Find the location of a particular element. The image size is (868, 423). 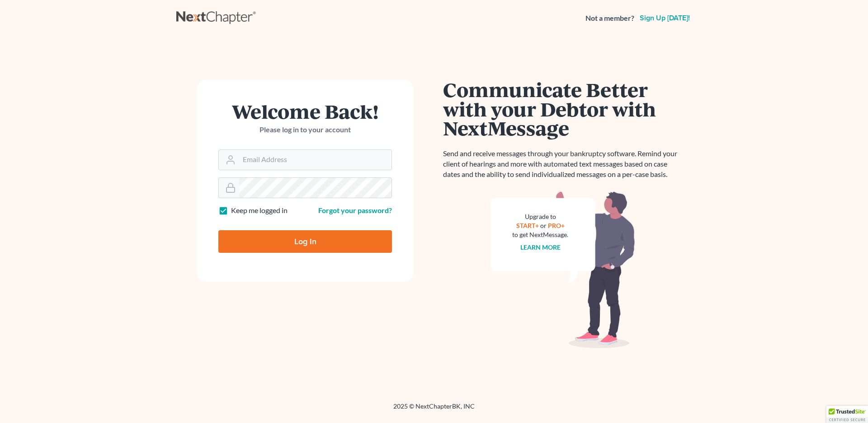

a: Learn more is located at coordinates (540, 247).